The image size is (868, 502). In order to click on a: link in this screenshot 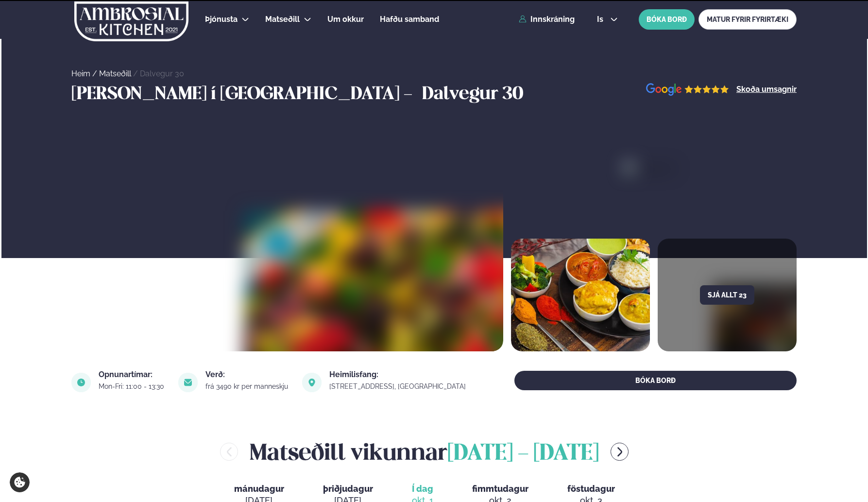, I will do `click(399, 386)`.